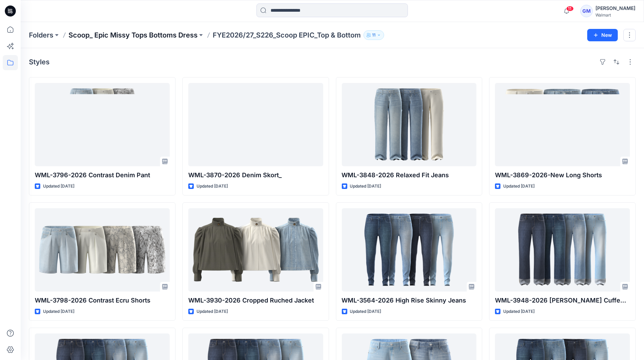 This screenshot has height=360, width=644. I want to click on p: WML-3870-2026 Denim Skort_, so click(256, 175).